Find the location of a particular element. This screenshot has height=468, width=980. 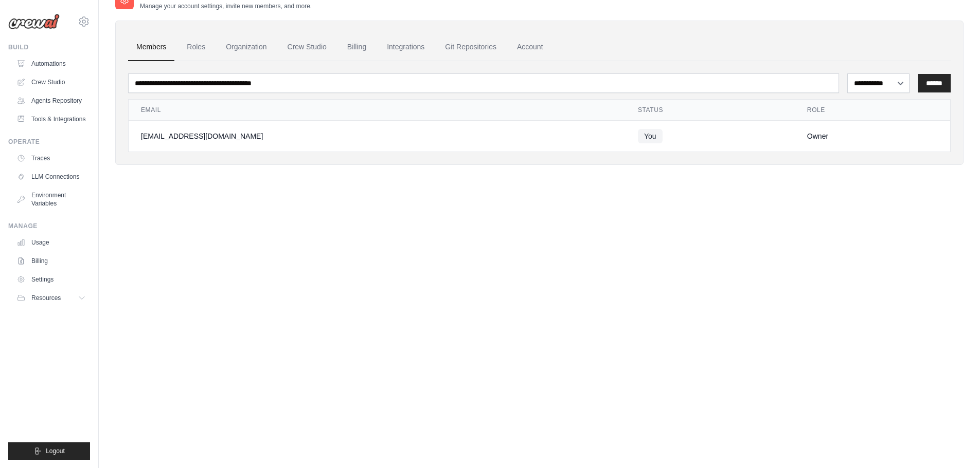

div: Manage is located at coordinates (49, 226).